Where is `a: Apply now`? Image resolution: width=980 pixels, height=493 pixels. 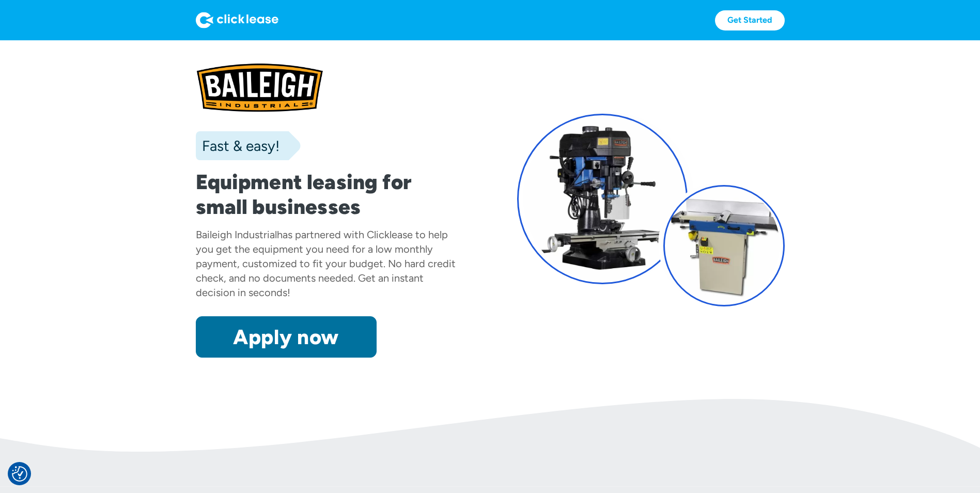
a: Apply now is located at coordinates (286, 337).